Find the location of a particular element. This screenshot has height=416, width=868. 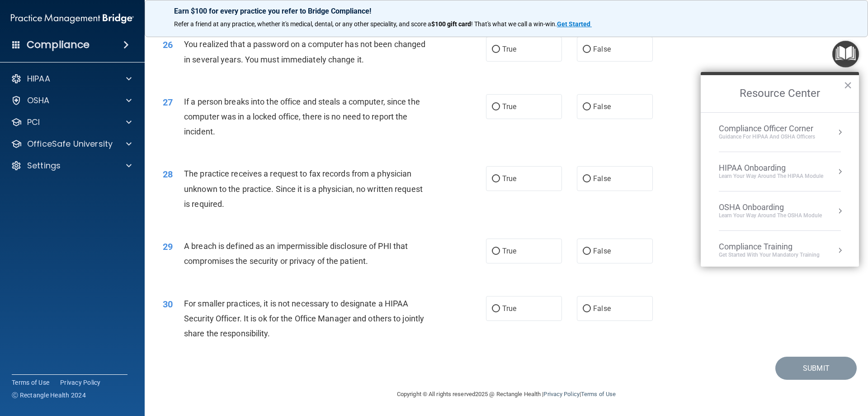

p: OSHA is located at coordinates (39, 100).